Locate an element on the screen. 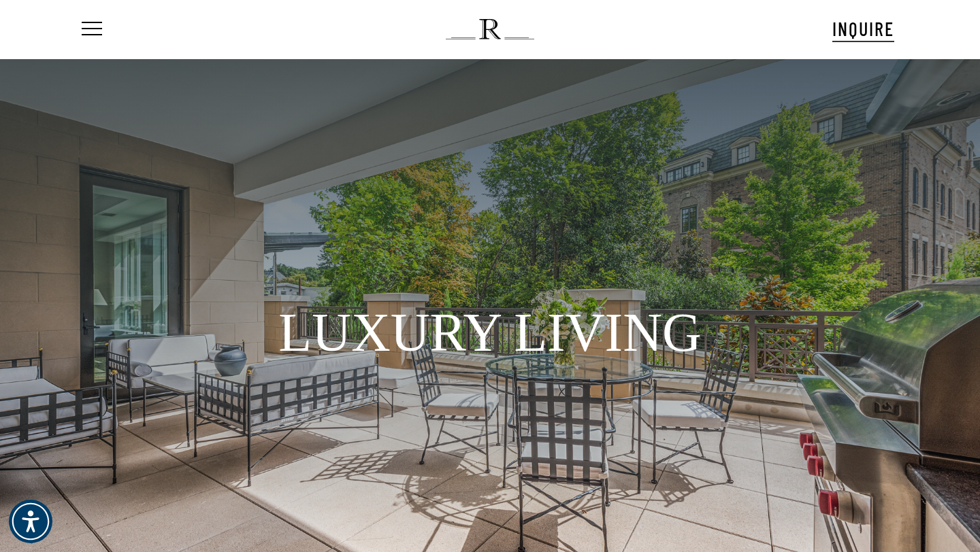 This screenshot has height=552, width=980. span: INQUIRE is located at coordinates (863, 28).